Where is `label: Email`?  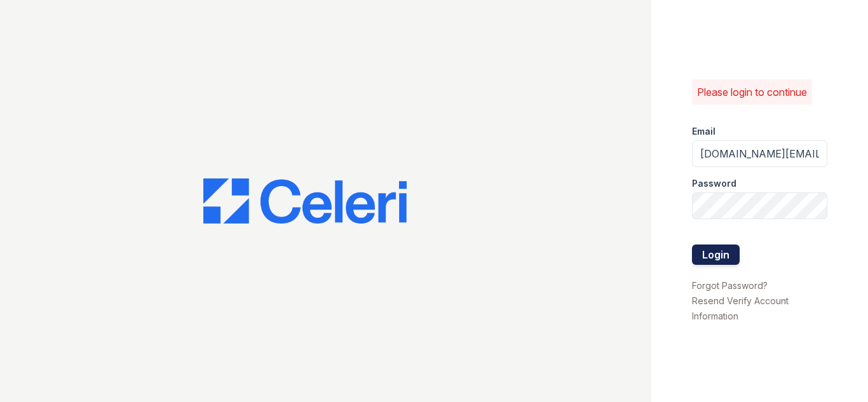 label: Email is located at coordinates (703, 131).